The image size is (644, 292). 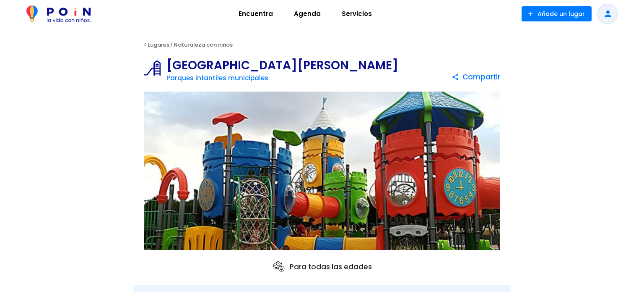 I want to click on p: Para todas las edades, so click(x=322, y=267).